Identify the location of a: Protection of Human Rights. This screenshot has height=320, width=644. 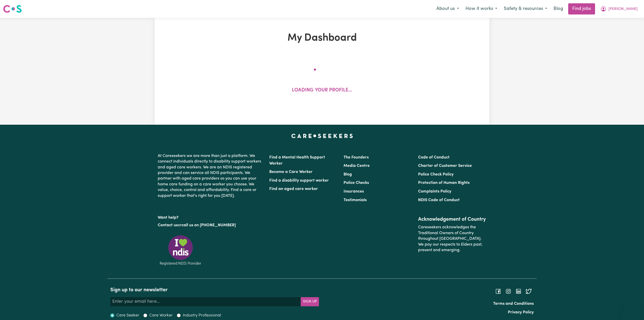
(444, 183).